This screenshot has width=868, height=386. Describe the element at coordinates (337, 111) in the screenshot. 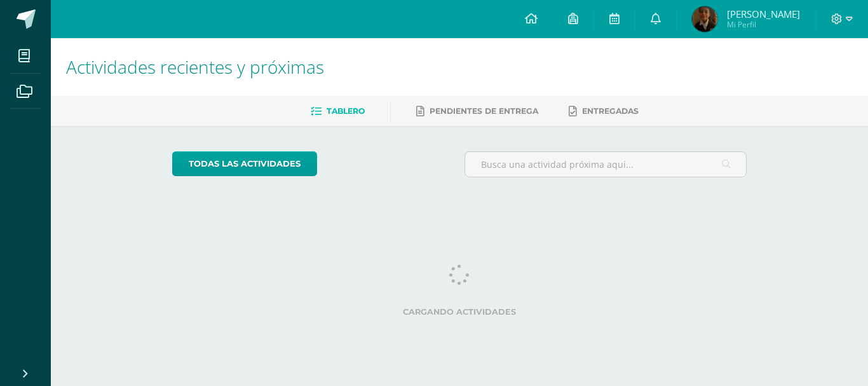

I see `a: Tablero` at that location.